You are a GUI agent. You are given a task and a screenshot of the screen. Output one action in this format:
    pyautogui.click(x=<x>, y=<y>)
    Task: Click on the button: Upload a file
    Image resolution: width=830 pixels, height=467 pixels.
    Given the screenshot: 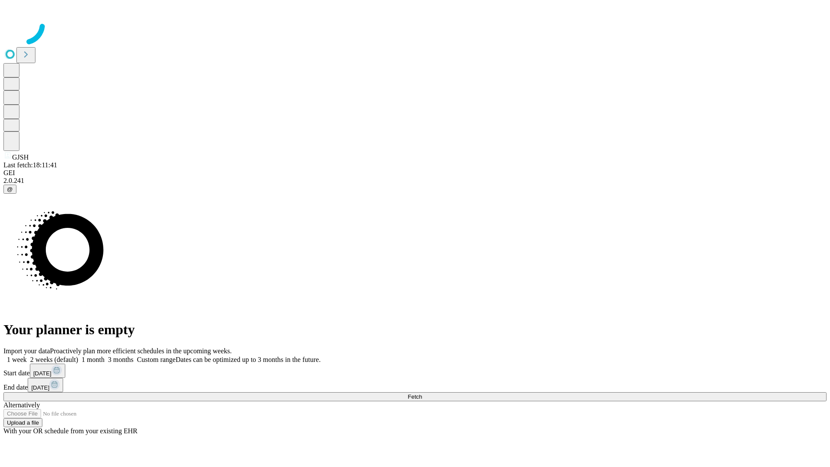 What is the action you would take?
    pyautogui.click(x=23, y=422)
    